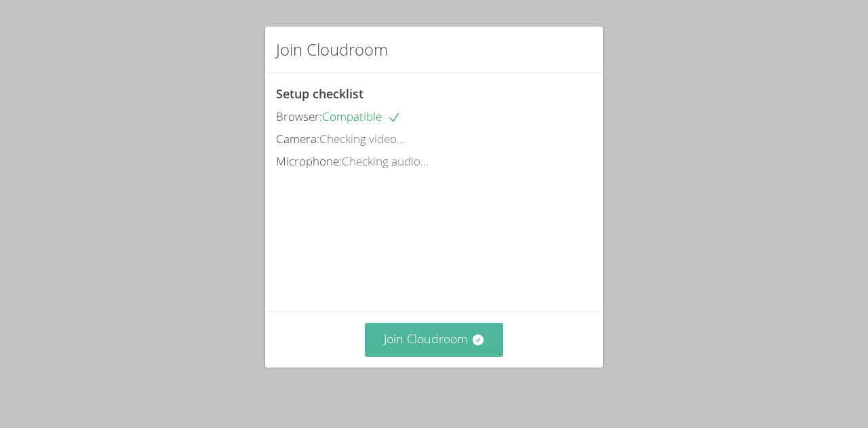  I want to click on button: Join Cloudroom, so click(434, 339).